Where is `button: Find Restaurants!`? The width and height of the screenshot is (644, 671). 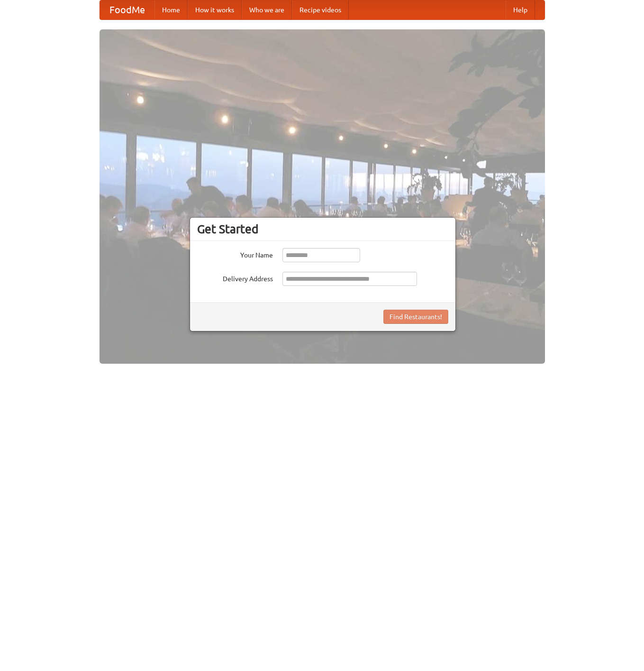
button: Find Restaurants! is located at coordinates (416, 317).